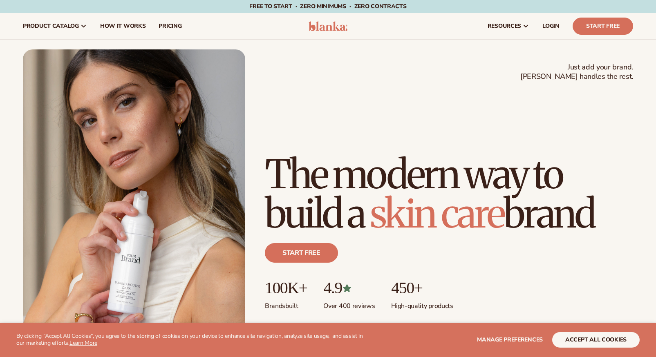  What do you see at coordinates (328, 26) in the screenshot?
I see `img: logo` at bounding box center [328, 26].